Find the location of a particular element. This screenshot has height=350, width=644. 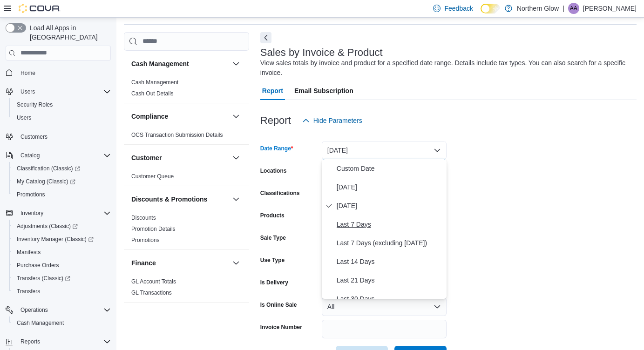

span: Operations is located at coordinates (34, 310).